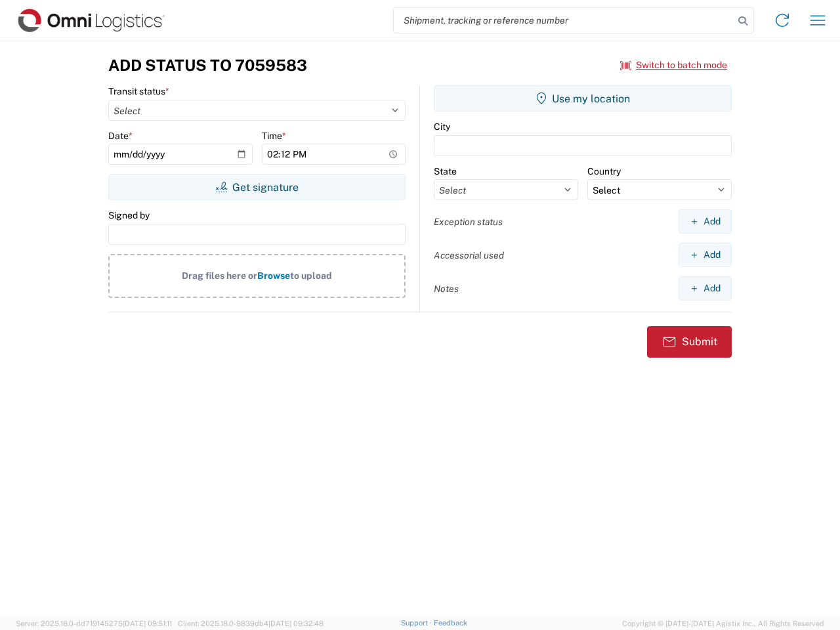 This screenshot has height=630, width=840. What do you see at coordinates (311, 276) in the screenshot?
I see `span: to upload` at bounding box center [311, 276].